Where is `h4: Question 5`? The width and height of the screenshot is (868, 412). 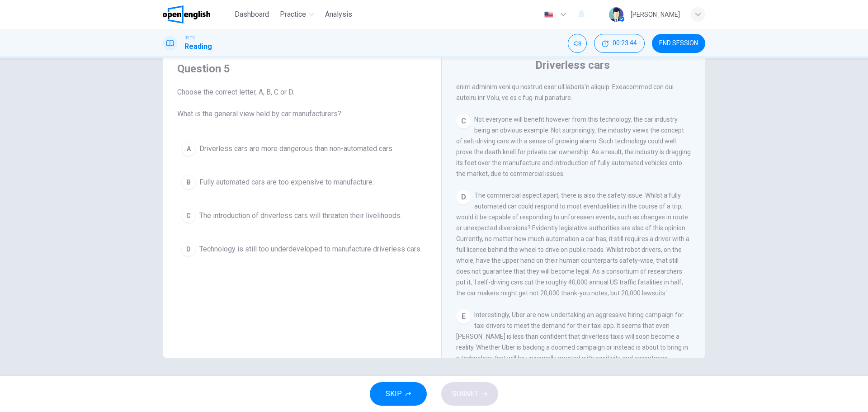
h4: Question 5 is located at coordinates (302, 69).